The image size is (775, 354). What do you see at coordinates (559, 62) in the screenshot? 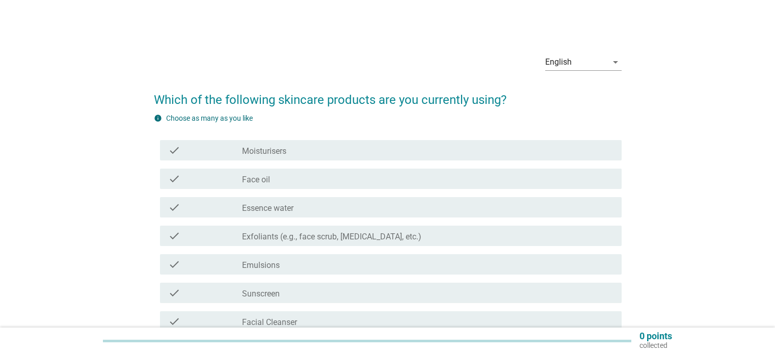
I see `div: English` at bounding box center [559, 62].